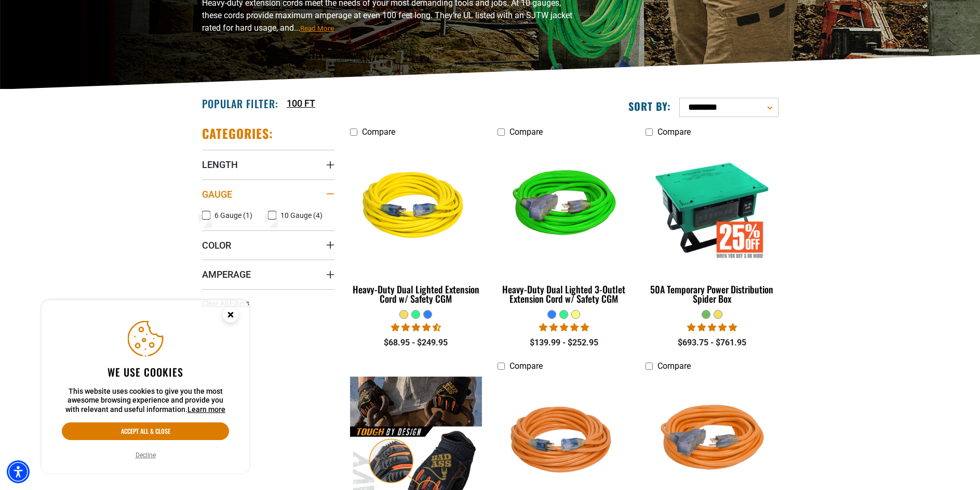  Describe the element at coordinates (217, 194) in the screenshot. I see `span: Gauge` at that location.